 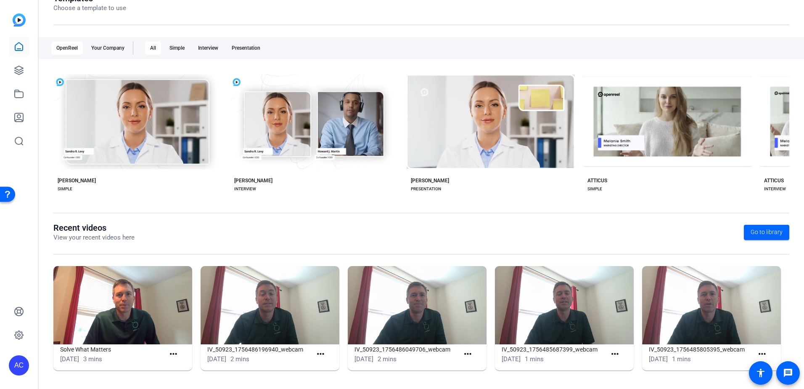 I want to click on h1: Recent videos, so click(x=94, y=228).